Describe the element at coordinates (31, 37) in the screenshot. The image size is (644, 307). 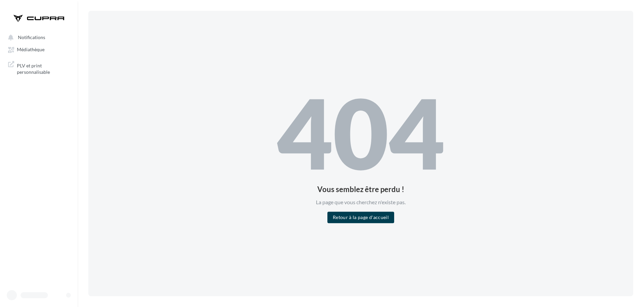
I see `span: Notifications` at that location.